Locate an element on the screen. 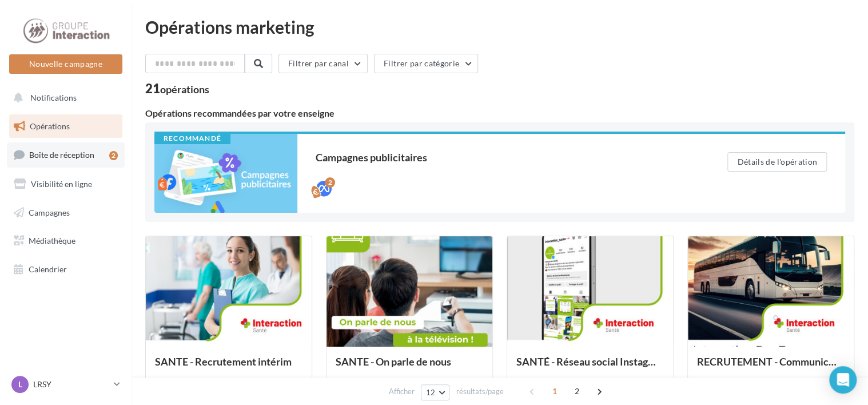  span: Calendrier is located at coordinates (47, 269).